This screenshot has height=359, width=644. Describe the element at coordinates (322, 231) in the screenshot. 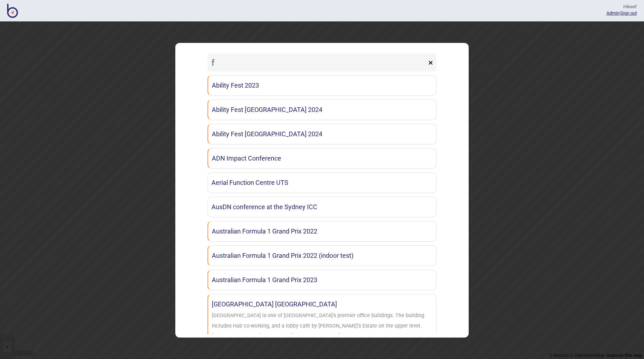

I see `a: Australian Formula 1 Grand Prix 2022` at that location.